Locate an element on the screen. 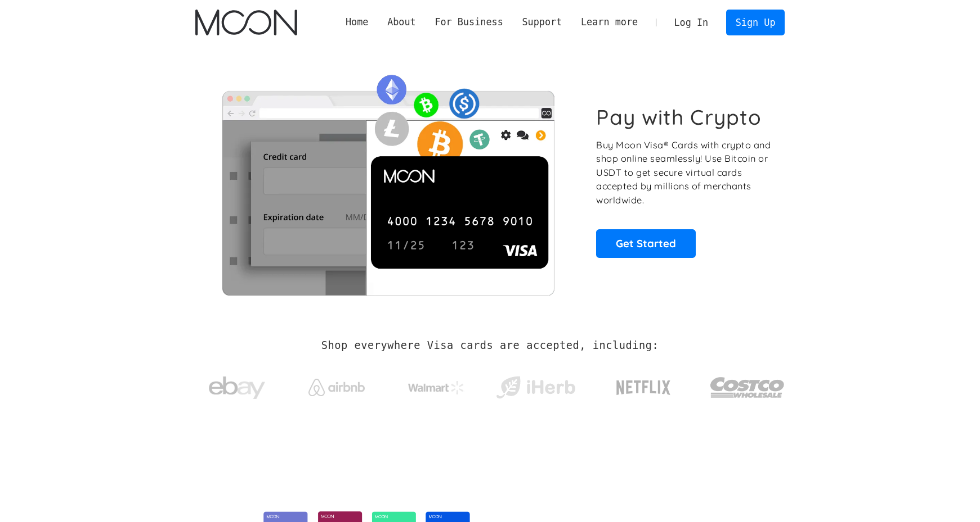 The height and width of the screenshot is (522, 980). a: Log In is located at coordinates (691, 23).